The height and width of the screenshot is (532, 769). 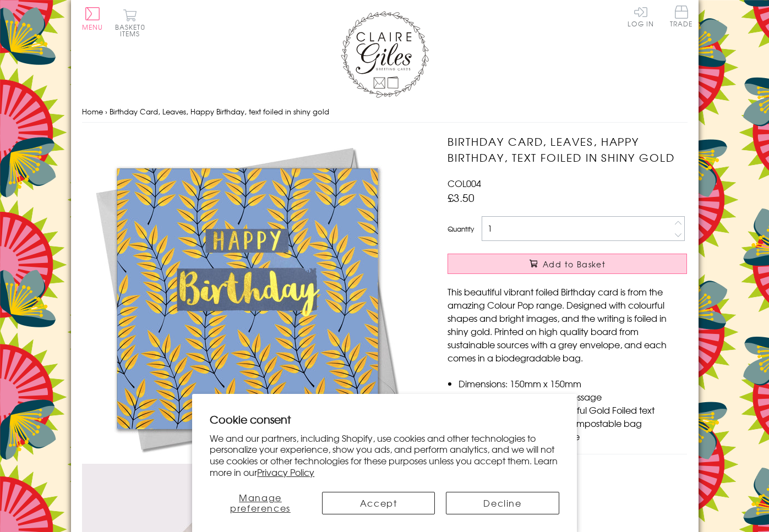 What do you see at coordinates (385, 55) in the screenshot?
I see `img: Claire Giles Greetings Cards` at bounding box center [385, 55].